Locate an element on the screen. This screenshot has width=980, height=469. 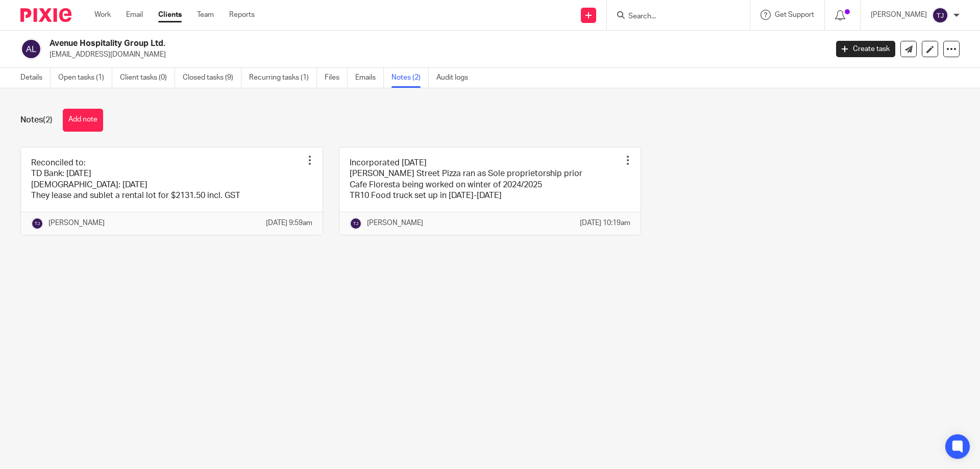
span: (2) is located at coordinates (47, 120).